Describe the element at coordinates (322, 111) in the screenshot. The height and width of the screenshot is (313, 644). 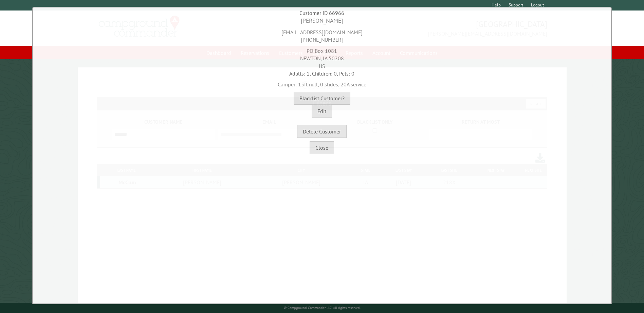
I see `button: Edit` at that location.